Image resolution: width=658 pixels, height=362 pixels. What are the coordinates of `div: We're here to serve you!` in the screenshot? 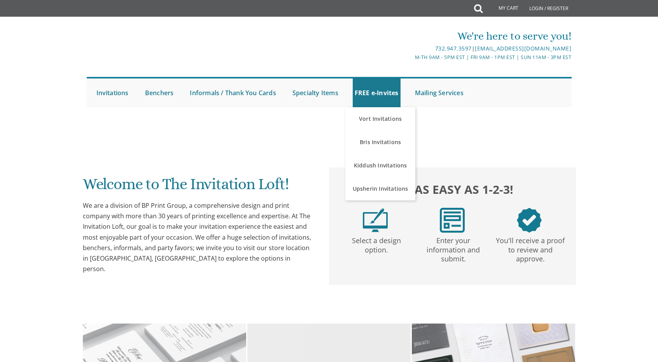 It's located at (410, 36).